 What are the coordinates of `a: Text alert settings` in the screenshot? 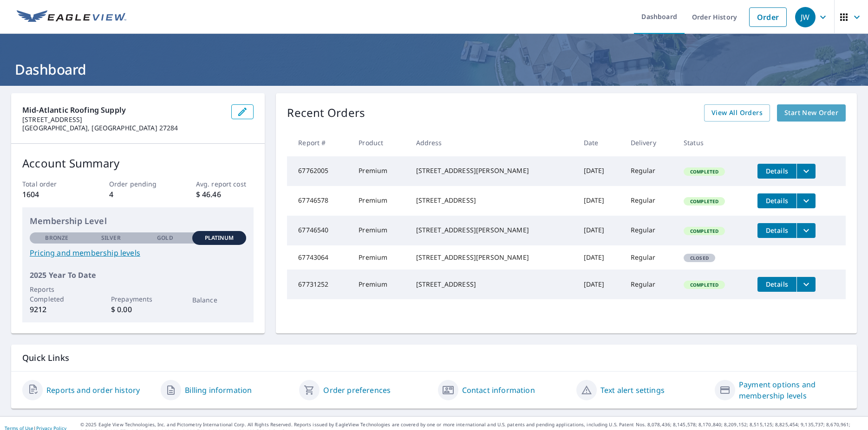 It's located at (632, 390).